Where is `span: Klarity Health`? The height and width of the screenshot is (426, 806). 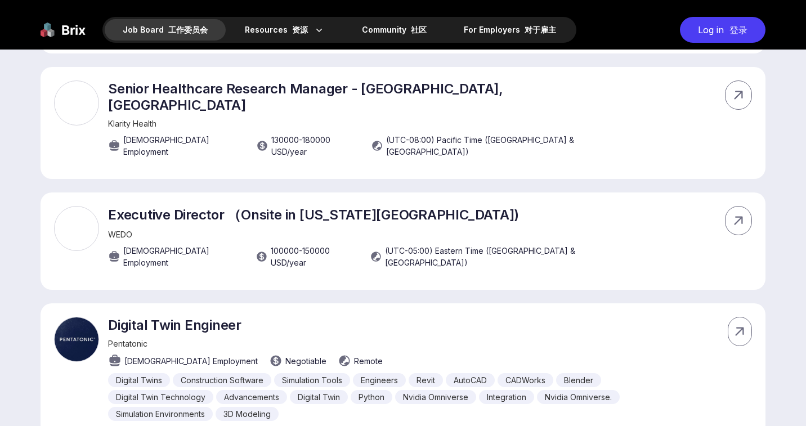
span: Klarity Health is located at coordinates (132, 123).